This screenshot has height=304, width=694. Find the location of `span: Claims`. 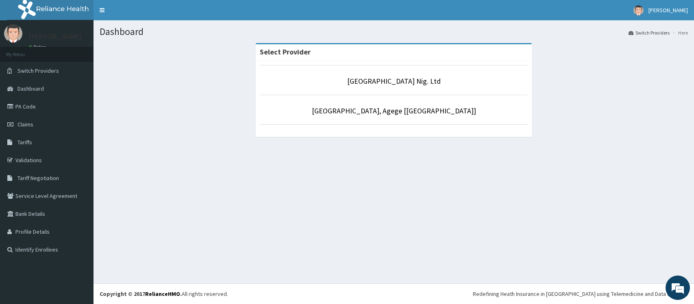

span: Claims is located at coordinates (25, 124).